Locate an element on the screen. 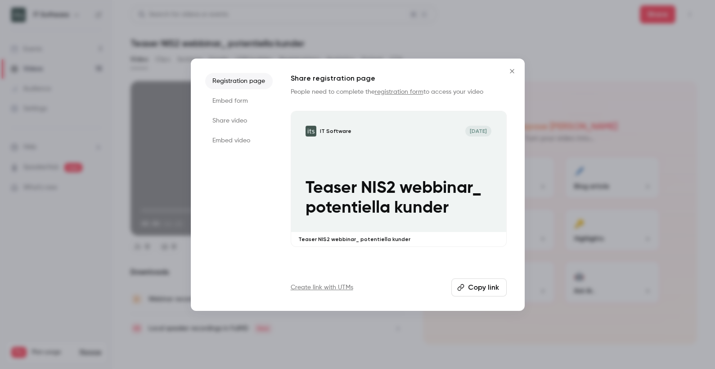  a: registration form is located at coordinates (399, 92).